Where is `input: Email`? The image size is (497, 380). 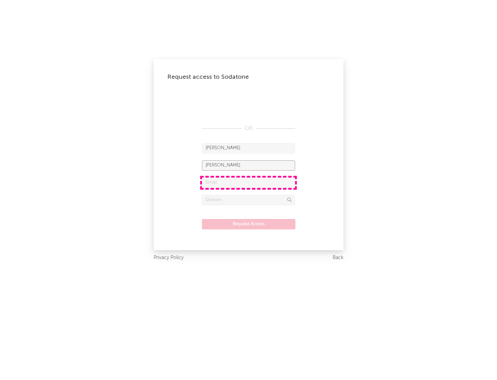
input: Email is located at coordinates (249, 183).